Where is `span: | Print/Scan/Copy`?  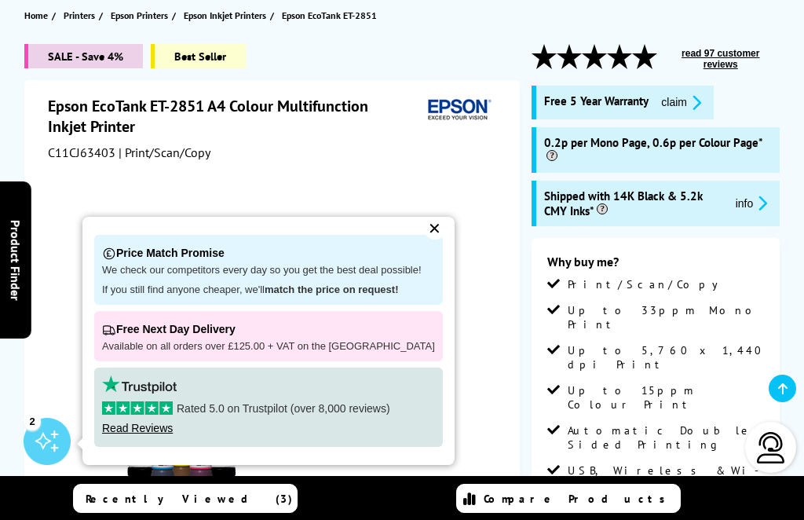 span: | Print/Scan/Copy is located at coordinates (164, 152).